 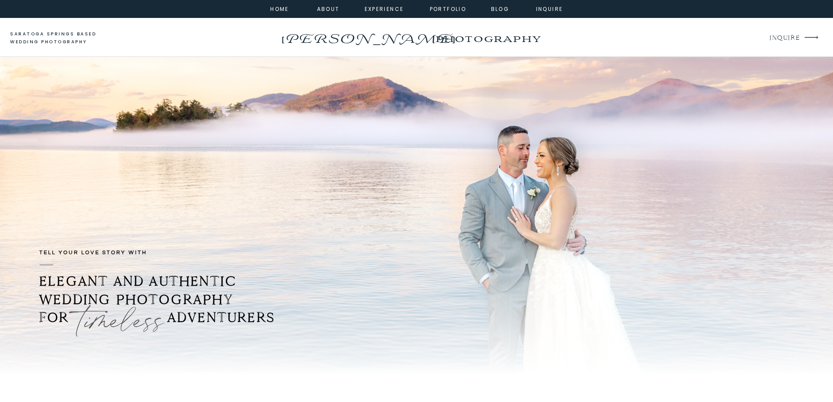 I want to click on p: photography, so click(x=488, y=38).